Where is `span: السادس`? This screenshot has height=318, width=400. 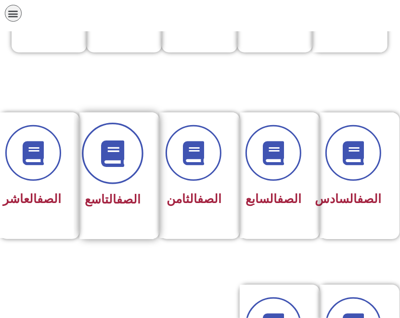 span: السادس is located at coordinates (348, 199).